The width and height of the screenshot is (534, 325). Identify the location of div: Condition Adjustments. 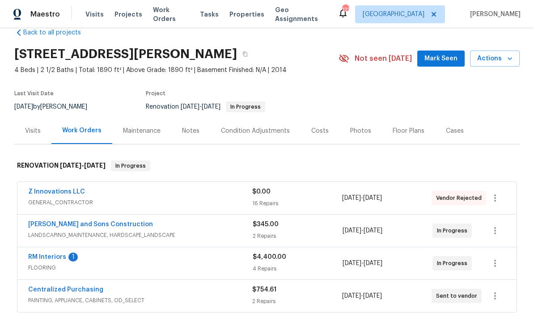
(256, 131).